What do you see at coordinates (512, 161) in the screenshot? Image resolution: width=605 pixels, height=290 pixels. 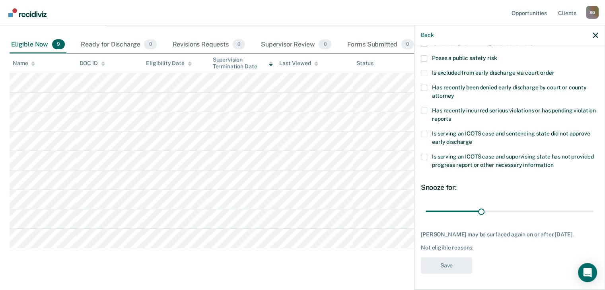 I see `span: Is serving an ICOTS case and supervising state has not provided progress report or other necessar...` at bounding box center [512, 161].